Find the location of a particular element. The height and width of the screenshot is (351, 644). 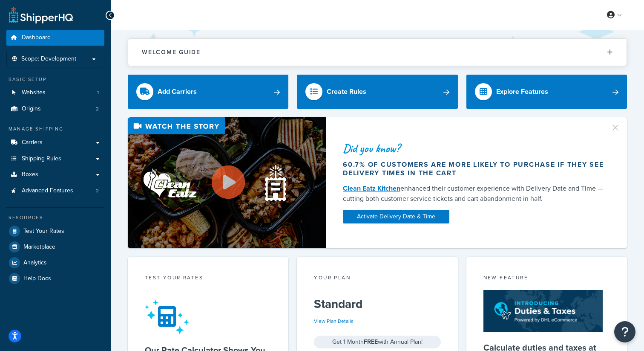

div: New Feature is located at coordinates (547, 278).